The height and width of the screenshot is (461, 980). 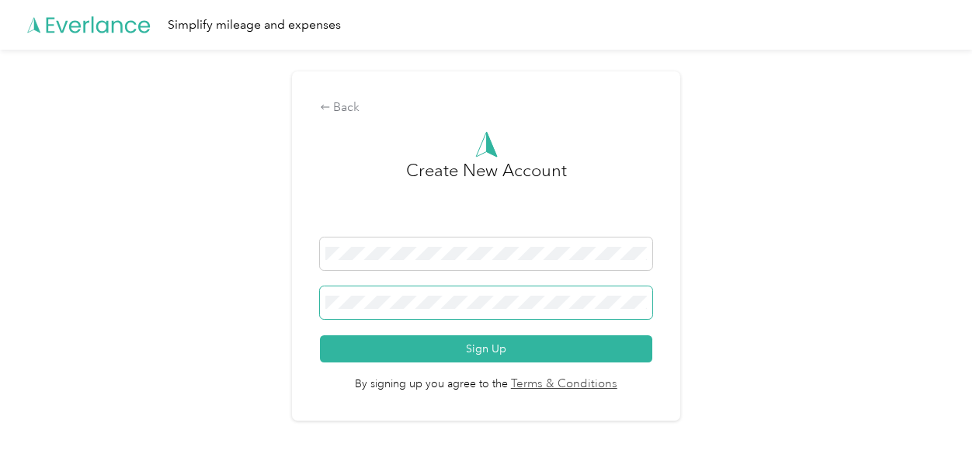 What do you see at coordinates (486, 197) in the screenshot?
I see `h3: Create New Account` at bounding box center [486, 197].